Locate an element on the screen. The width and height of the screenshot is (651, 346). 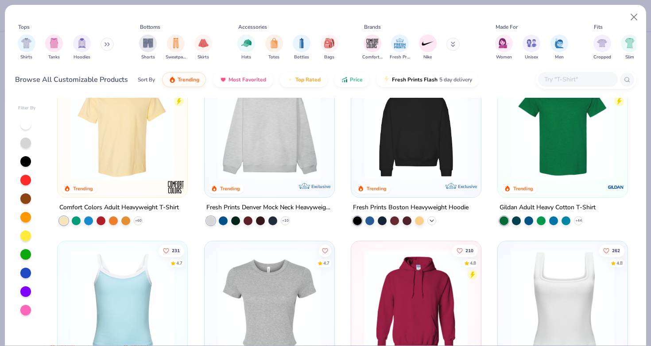
div: Fits is located at coordinates (598, 27).